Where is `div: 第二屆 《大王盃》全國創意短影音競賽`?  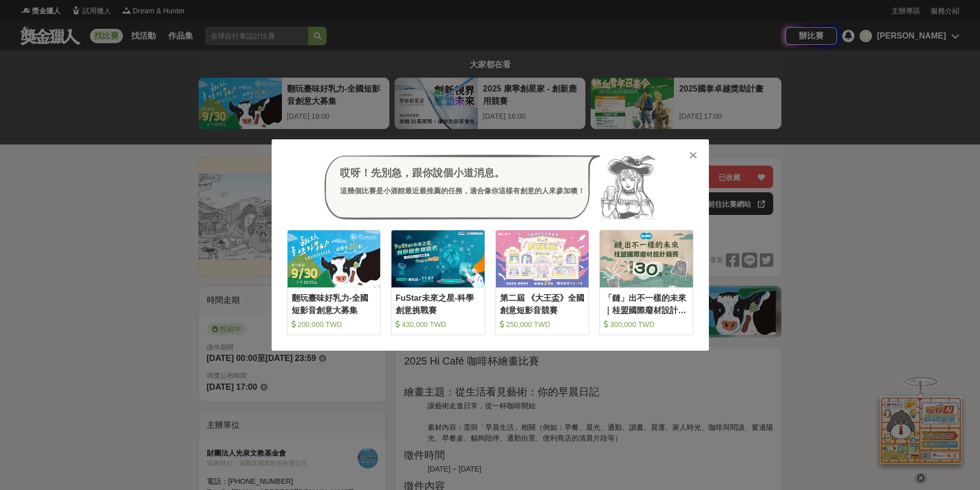
div: 第二屆 《大王盃》全國創意短影音競賽 is located at coordinates (542, 303).